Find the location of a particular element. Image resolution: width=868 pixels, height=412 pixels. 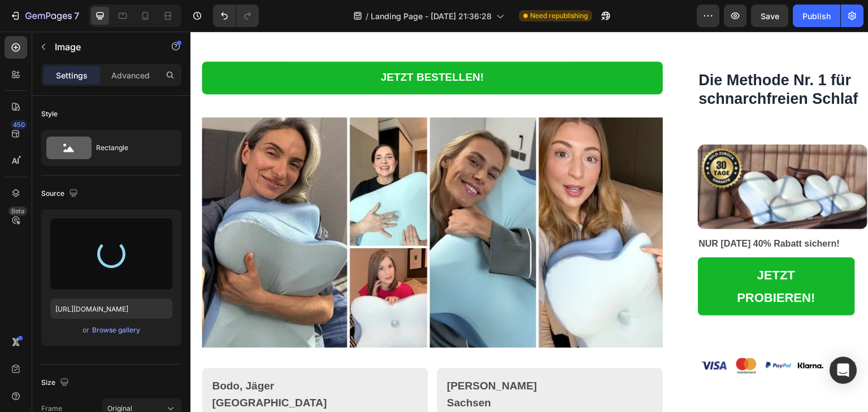

div: Browse gallery is located at coordinates (116, 331).